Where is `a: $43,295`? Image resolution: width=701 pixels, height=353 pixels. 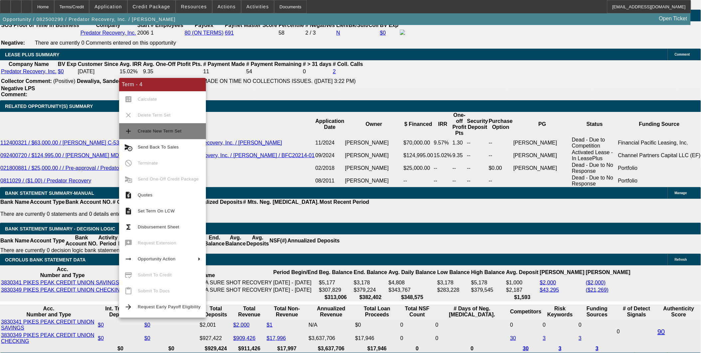 a: $43,295 is located at coordinates (550, 289).